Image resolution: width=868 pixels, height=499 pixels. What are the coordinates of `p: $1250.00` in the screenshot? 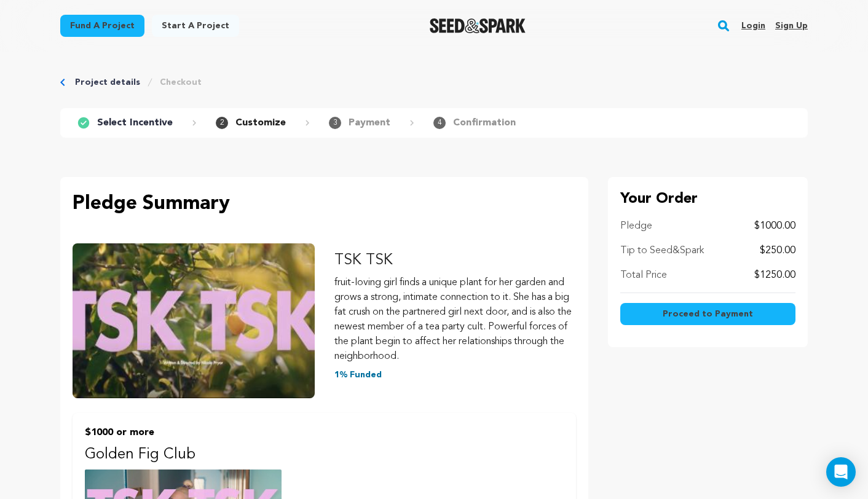 It's located at (775, 276).